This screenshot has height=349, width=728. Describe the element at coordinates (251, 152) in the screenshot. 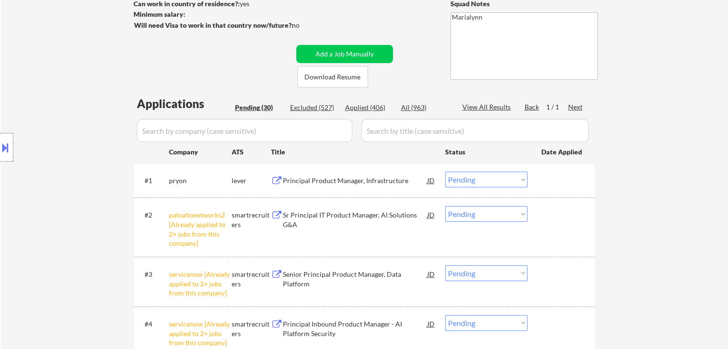

I see `div: ATS` at that location.